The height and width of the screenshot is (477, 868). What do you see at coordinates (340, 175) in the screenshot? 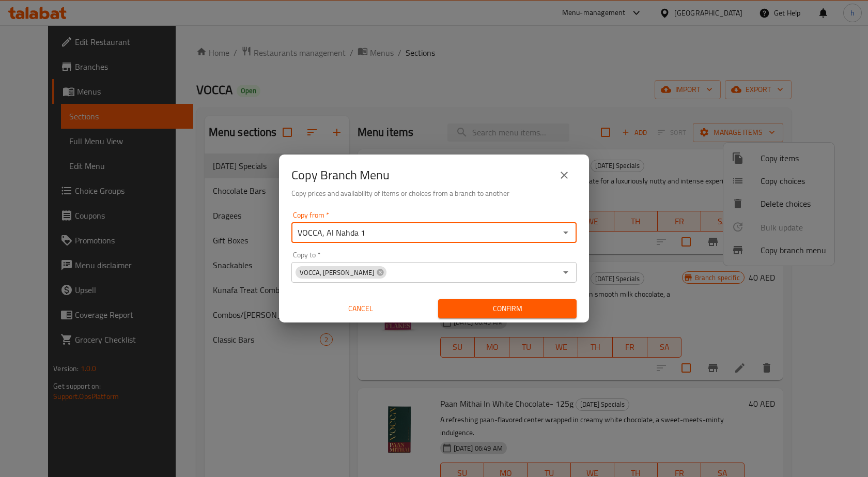
I see `h2: Copy Branch Menu` at bounding box center [340, 175].